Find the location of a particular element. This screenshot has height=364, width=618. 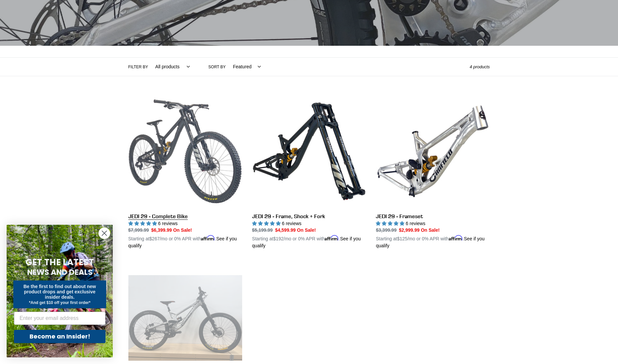

label: Filter by is located at coordinates (138, 67).